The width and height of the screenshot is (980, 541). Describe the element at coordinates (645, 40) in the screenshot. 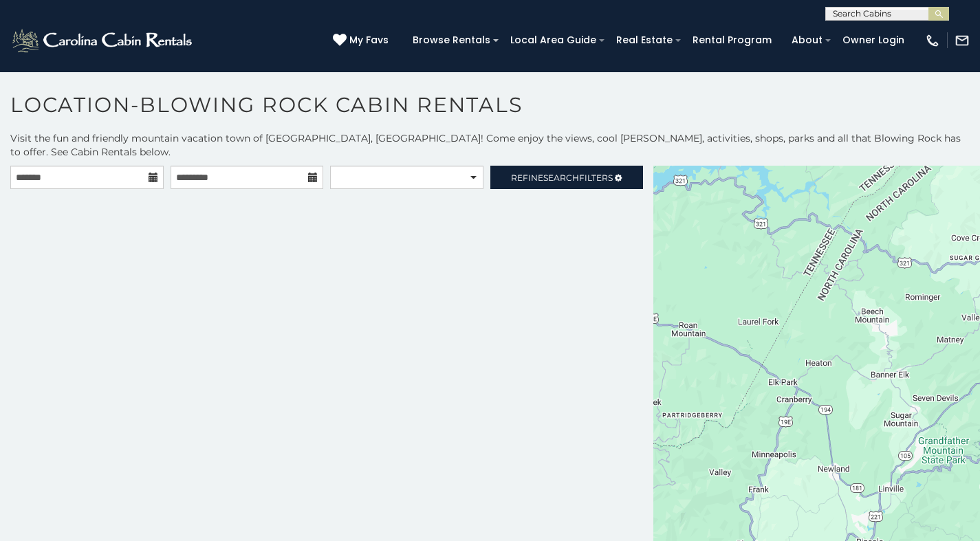

I see `a: Real Estate` at that location.